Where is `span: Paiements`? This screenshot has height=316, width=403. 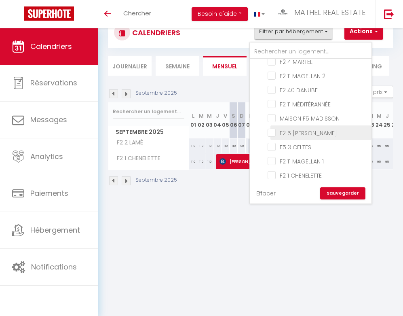
span: Paiements is located at coordinates (49, 193).